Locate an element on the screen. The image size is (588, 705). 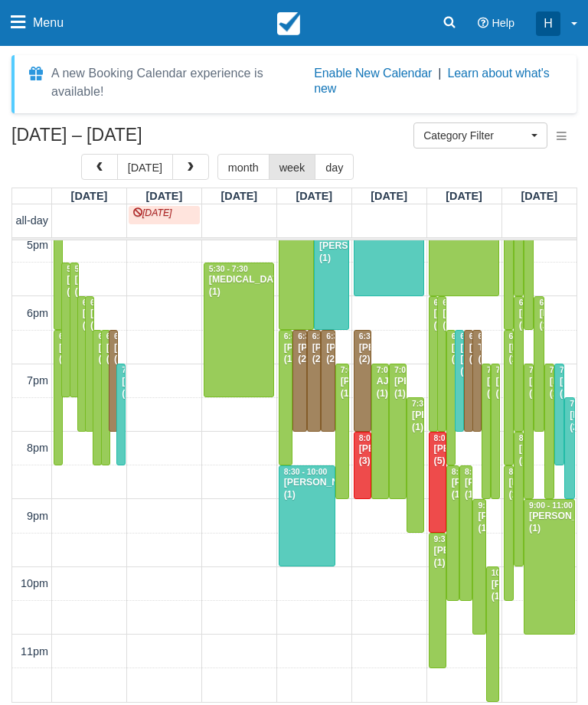
span: 7:30 - 9:30 is located at coordinates (431, 404).